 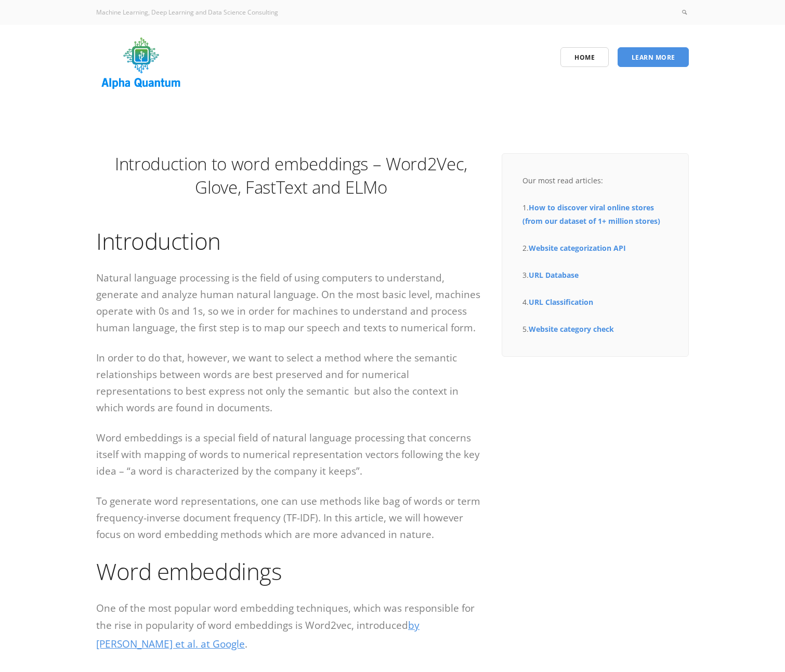 What do you see at coordinates (653, 57) in the screenshot?
I see `span: Learn More` at bounding box center [653, 57].